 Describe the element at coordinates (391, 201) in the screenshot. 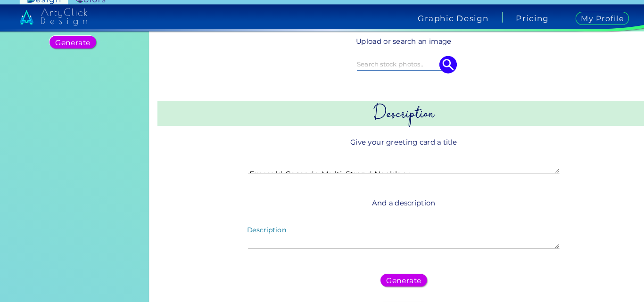

I see `p: And a description` at that location.